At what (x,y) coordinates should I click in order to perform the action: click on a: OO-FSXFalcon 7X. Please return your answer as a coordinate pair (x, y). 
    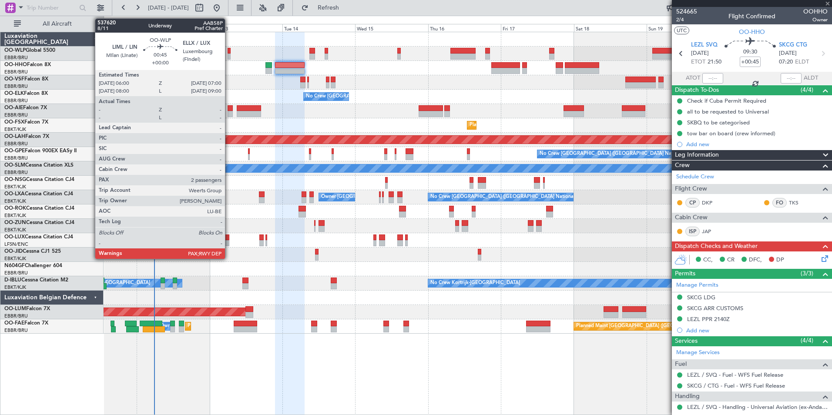
    Looking at the image, I should click on (26, 122).